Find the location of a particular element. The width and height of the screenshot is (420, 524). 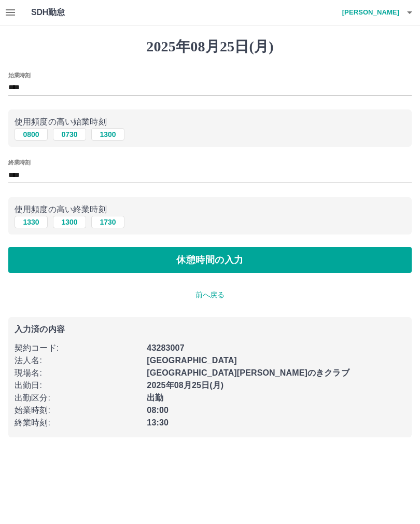

label: 終業時刻 is located at coordinates (19, 163).